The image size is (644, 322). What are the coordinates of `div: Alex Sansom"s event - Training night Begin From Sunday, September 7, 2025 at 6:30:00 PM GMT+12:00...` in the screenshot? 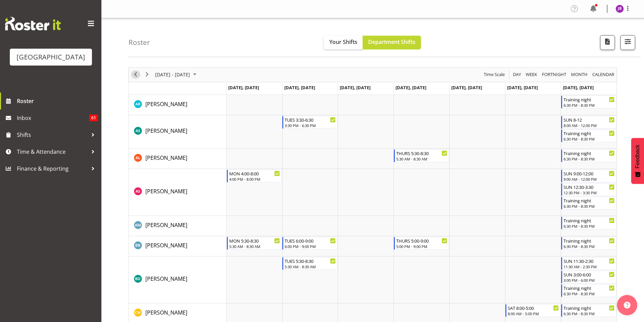 It's located at (588, 203).